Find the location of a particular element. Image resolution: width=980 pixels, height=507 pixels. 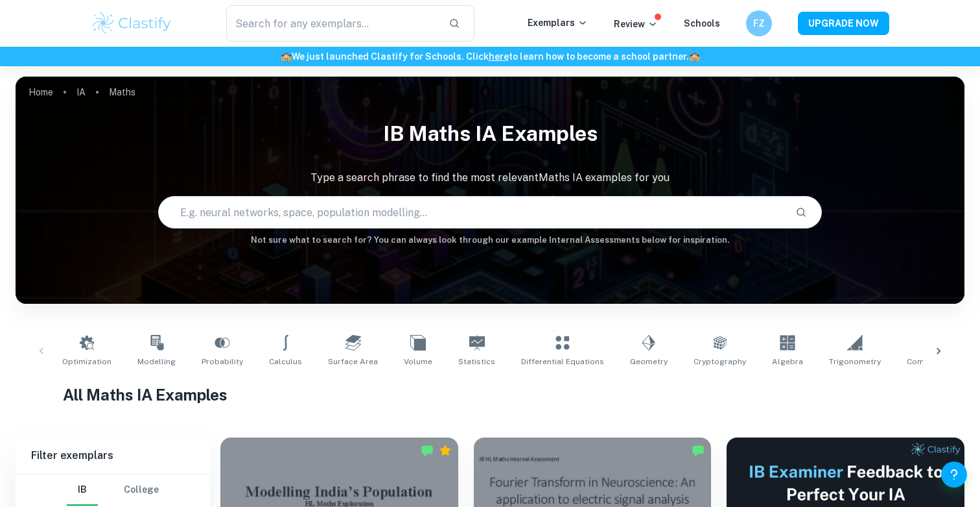

h1: All Maths IA Examples is located at coordinates (490, 394).